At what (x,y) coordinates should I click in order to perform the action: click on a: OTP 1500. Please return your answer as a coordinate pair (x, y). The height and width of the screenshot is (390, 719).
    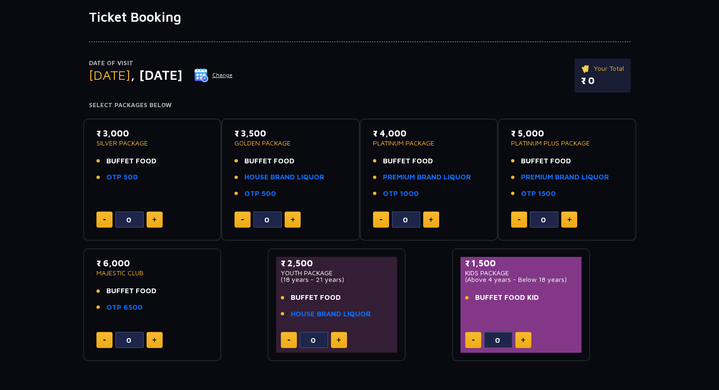
    Looking at the image, I should click on (538, 194).